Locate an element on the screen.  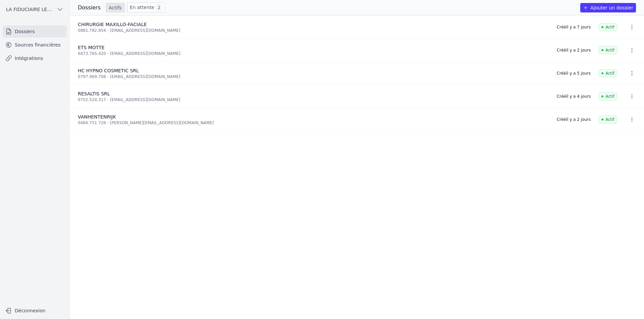
span: LA FIDUCIAIRE LEMAIRE SA is located at coordinates (30, 10).